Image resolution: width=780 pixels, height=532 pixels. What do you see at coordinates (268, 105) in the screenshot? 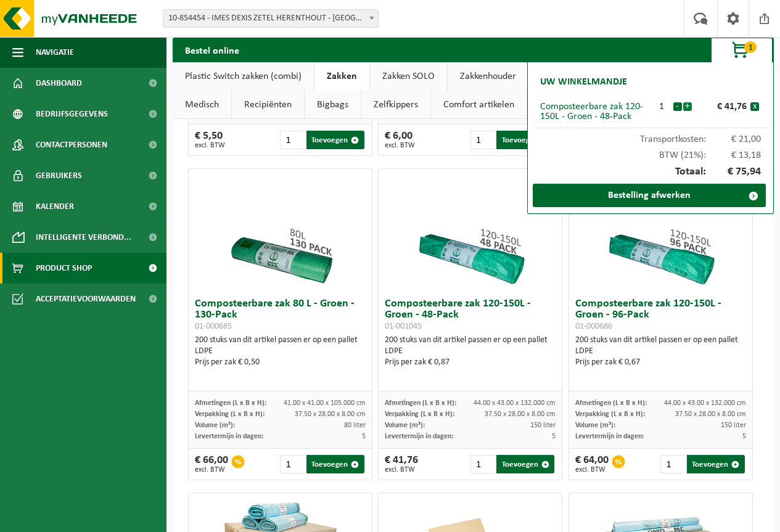
I see `a: Recipiënten` at bounding box center [268, 105].